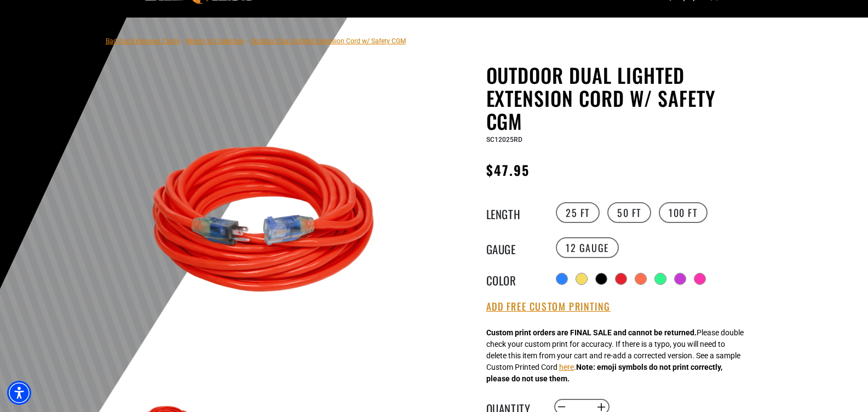 This screenshot has width=868, height=412. Describe the element at coordinates (548, 307) in the screenshot. I see `button: Add Free Custom Printing` at that location.